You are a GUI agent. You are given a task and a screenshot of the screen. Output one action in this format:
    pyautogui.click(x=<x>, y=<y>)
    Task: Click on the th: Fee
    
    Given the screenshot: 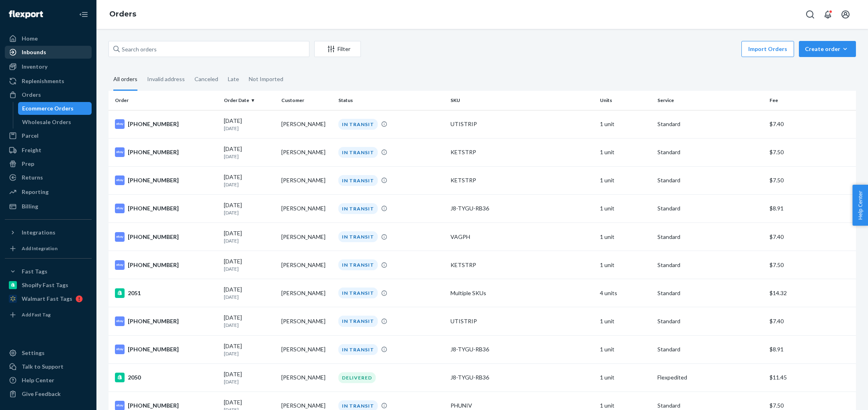 What is the action you would take?
    pyautogui.click(x=811, y=100)
    